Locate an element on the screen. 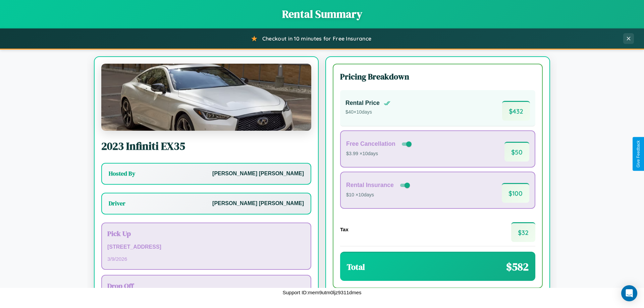 This screenshot has height=308, width=644. p: $10 × 10 days is located at coordinates (379, 195).